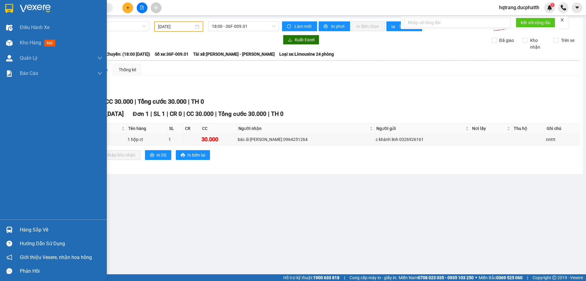 This screenshot has height=281, width=586. What do you see at coordinates (562, 20) in the screenshot?
I see `span: close` at bounding box center [562, 20].